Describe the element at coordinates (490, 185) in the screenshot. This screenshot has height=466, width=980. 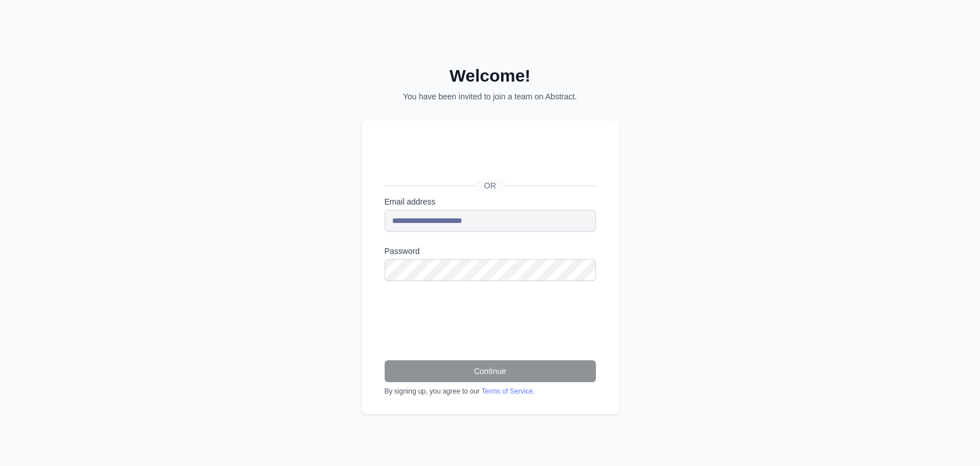
I see `span: OR` at that location.